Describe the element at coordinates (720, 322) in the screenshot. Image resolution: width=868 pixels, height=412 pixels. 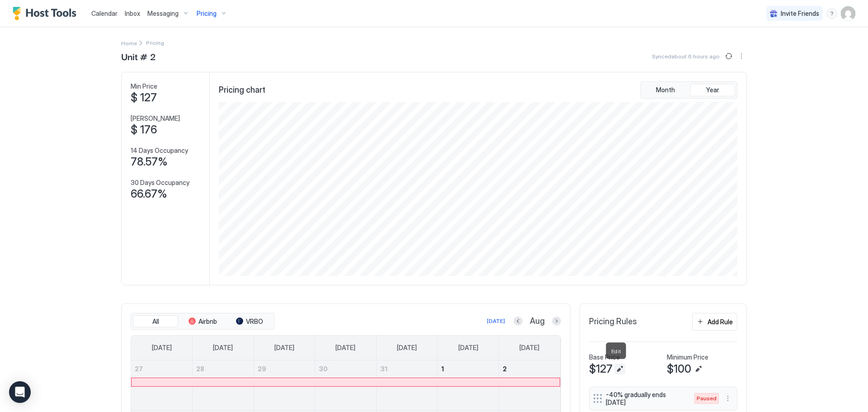
I see `div: Add Rule` at that location.